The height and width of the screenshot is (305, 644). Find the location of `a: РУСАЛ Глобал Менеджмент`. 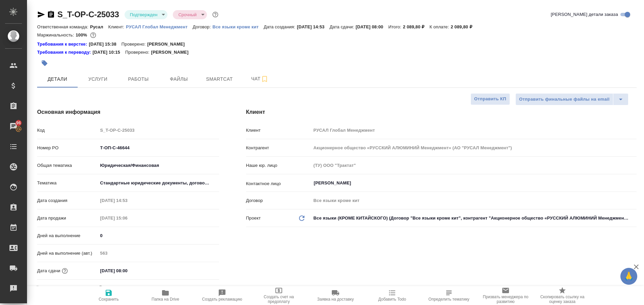

a: РУСАЛ Глобал Менеджмент is located at coordinates (159, 26).